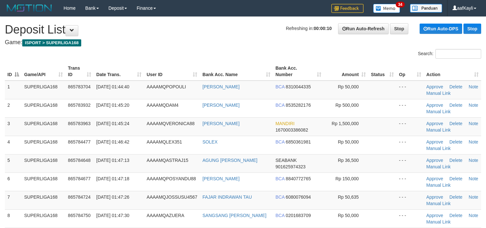  I want to click on img: Button%20Memo.svg, so click(386, 8).